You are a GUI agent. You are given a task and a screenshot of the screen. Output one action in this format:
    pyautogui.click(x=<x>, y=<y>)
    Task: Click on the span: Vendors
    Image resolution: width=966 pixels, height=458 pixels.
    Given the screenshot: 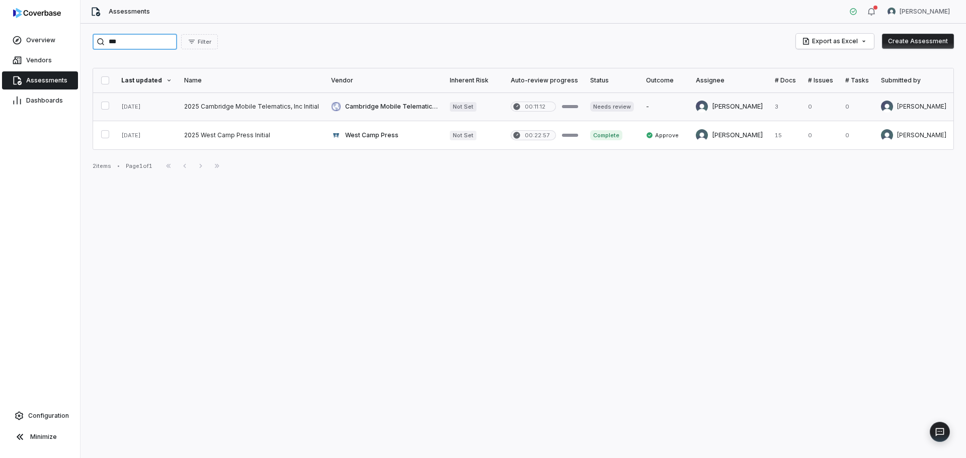 What is the action you would take?
    pyautogui.click(x=39, y=60)
    